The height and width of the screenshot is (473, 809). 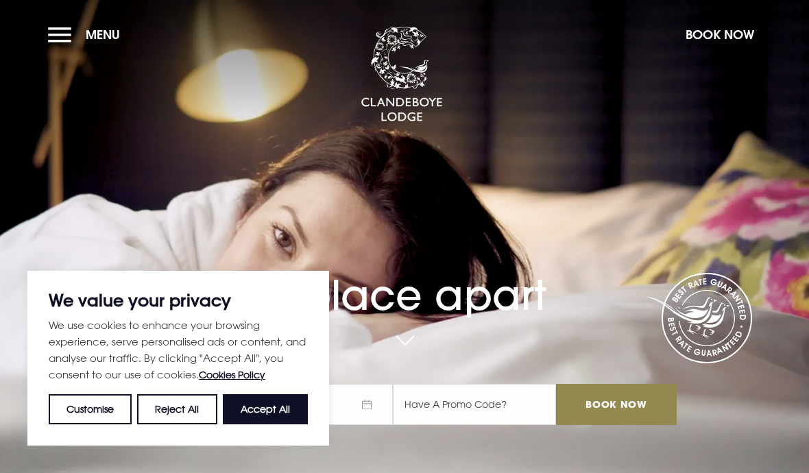 I want to click on input: Have A Promo Code?, so click(x=474, y=405).